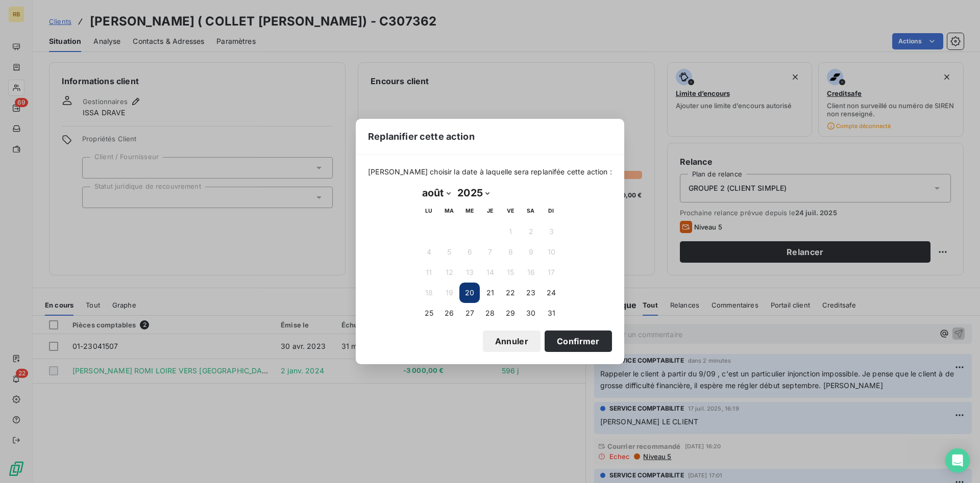 This screenshot has width=980, height=483. I want to click on button: 30, so click(531, 313).